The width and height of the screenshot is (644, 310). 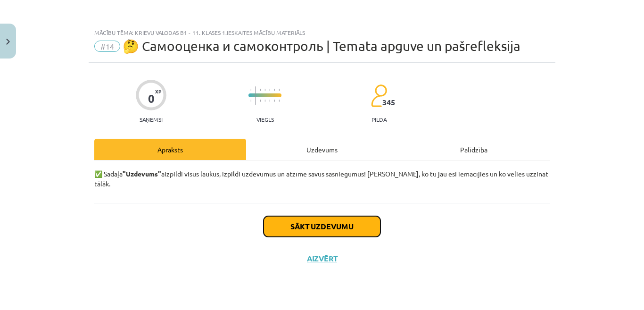 I want to click on div: Apraksts, so click(x=170, y=149).